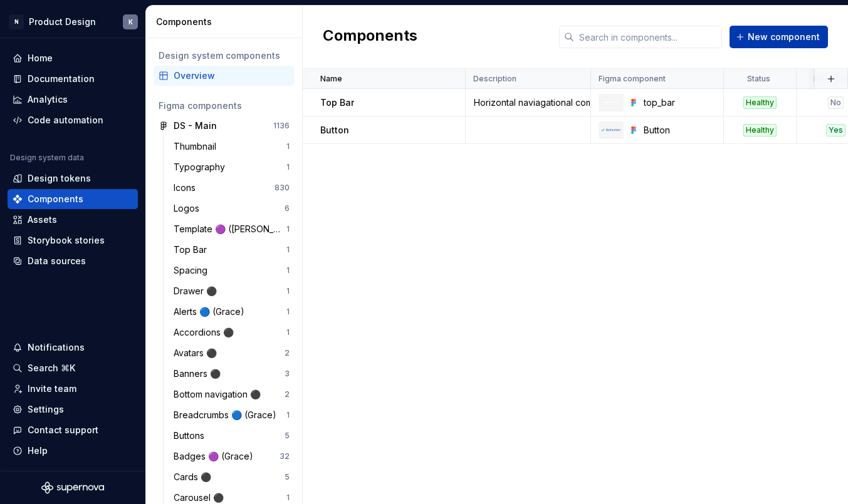 This screenshot has width=848, height=504. Describe the element at coordinates (193, 270) in the screenshot. I see `div: Spacing` at that location.